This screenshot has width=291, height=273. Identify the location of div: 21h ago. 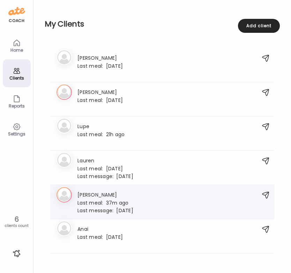
(101, 134).